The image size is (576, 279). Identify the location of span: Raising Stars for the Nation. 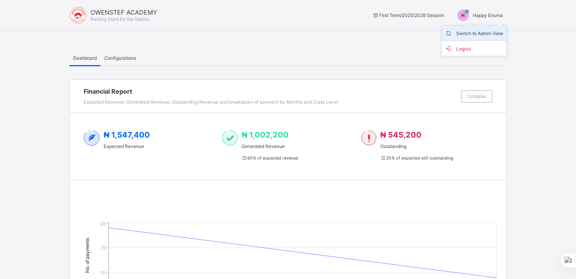
(120, 19).